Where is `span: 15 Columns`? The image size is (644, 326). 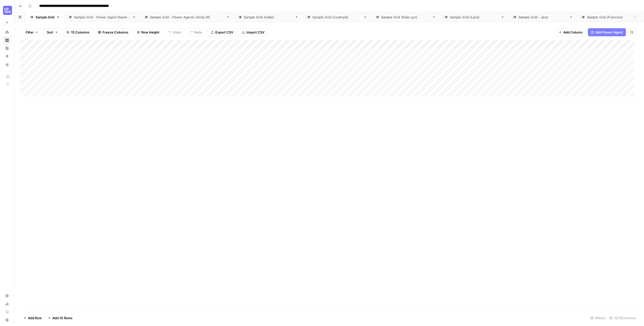 span: 15 Columns is located at coordinates (80, 32).